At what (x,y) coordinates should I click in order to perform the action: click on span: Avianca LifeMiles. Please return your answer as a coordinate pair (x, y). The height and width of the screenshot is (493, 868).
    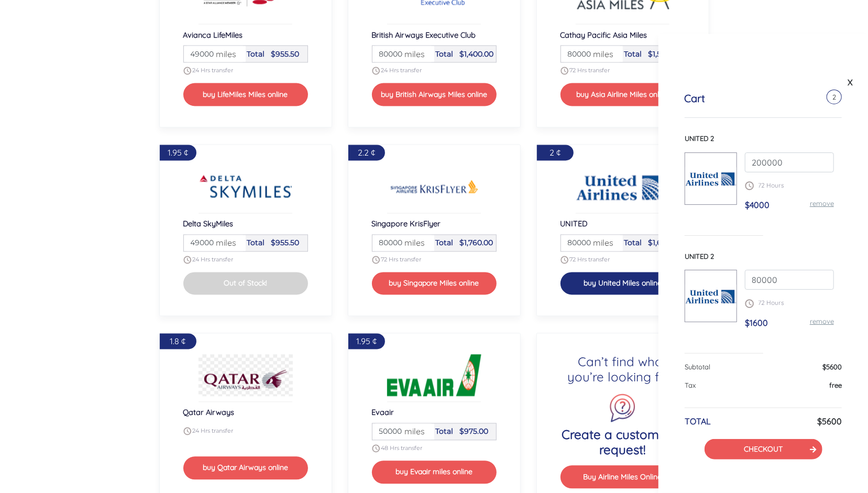
    Looking at the image, I should click on (213, 35).